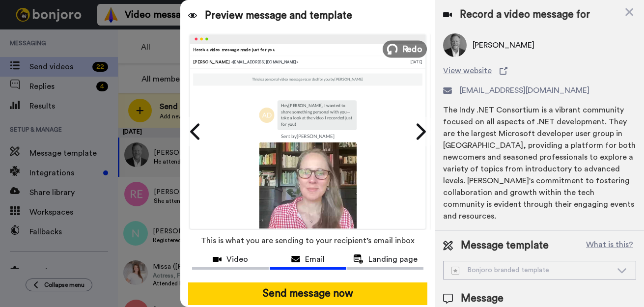 Image resolution: width=644 pixels, height=307 pixels. Describe the element at coordinates (307, 191) in the screenshot. I see `img: 9k=` at that location.